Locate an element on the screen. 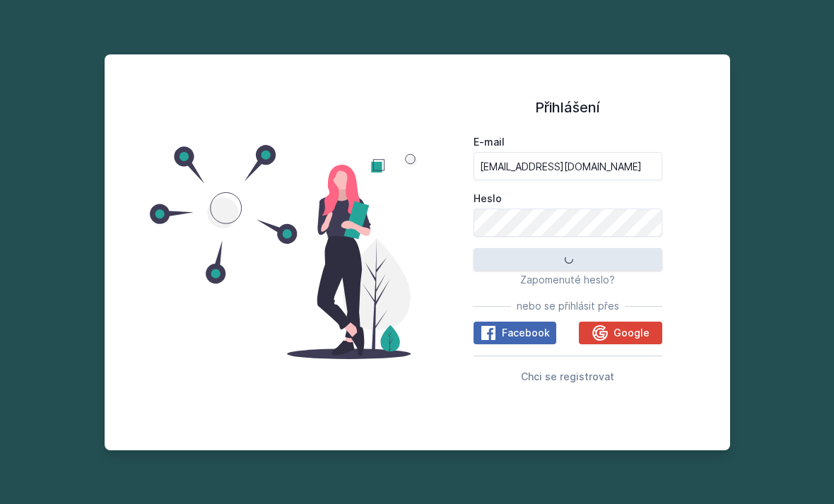 The width and height of the screenshot is (834, 504). span: Zapomenuté heslo? is located at coordinates (567, 279).